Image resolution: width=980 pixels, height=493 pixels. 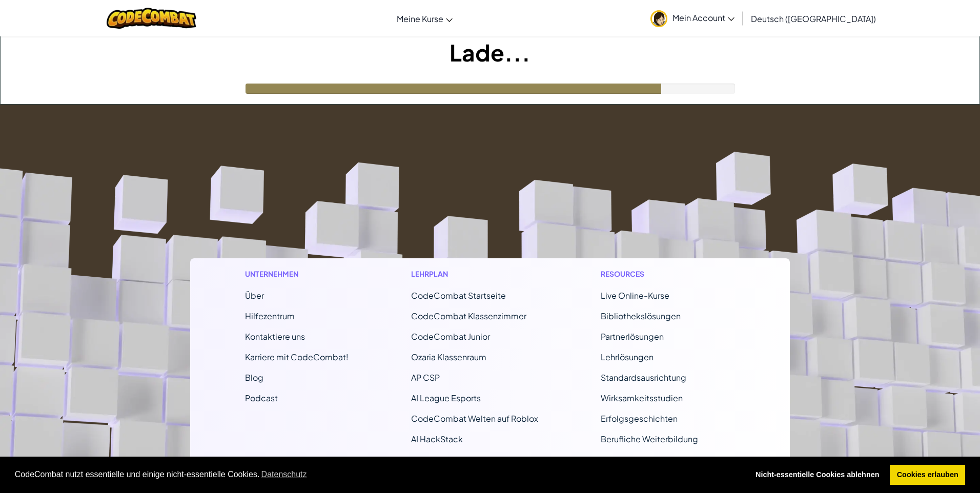 I want to click on a: Meine Kurse, so click(x=424, y=18).